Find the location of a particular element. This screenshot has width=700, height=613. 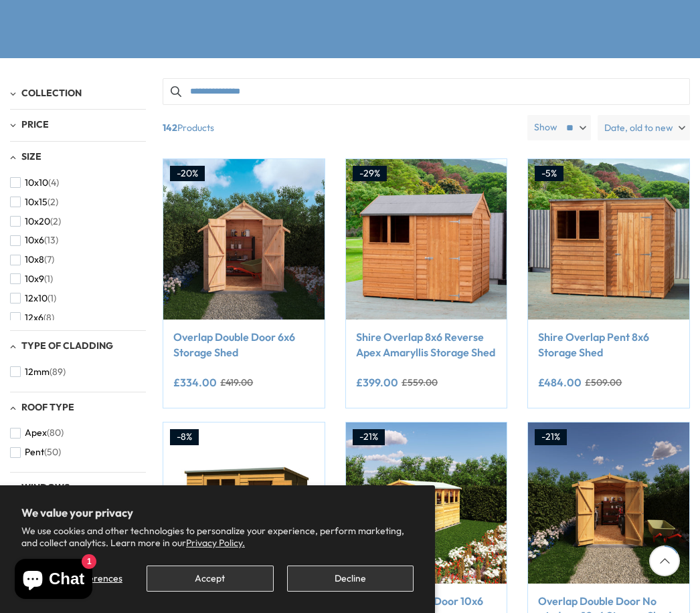

a: Overlap Double Door 6x6 Storage Shed is located at coordinates (244, 344).